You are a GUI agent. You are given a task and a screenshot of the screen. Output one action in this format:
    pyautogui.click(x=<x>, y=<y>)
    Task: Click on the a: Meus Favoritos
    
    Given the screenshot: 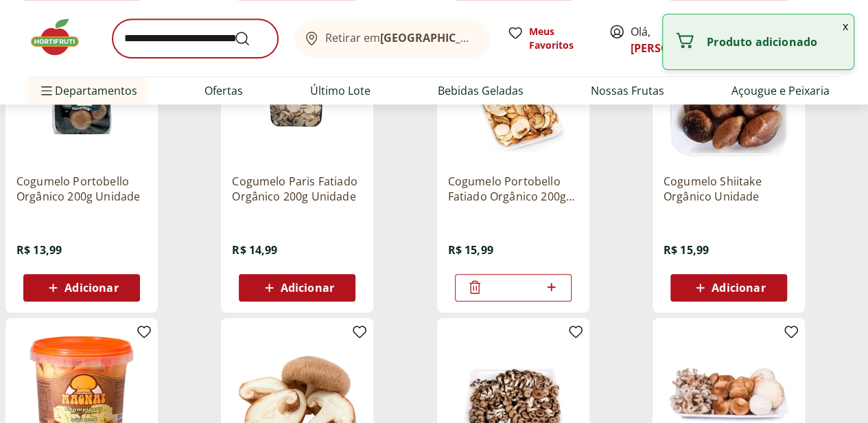 What is the action you would take?
    pyautogui.click(x=550, y=39)
    